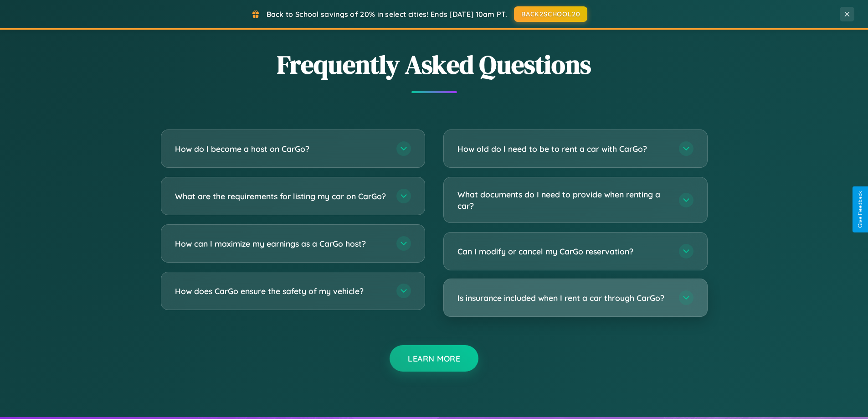 The height and width of the screenshot is (419, 868). Describe the element at coordinates (564, 298) in the screenshot. I see `h3: Is insurance included when I rent a car through CarGo?` at that location.